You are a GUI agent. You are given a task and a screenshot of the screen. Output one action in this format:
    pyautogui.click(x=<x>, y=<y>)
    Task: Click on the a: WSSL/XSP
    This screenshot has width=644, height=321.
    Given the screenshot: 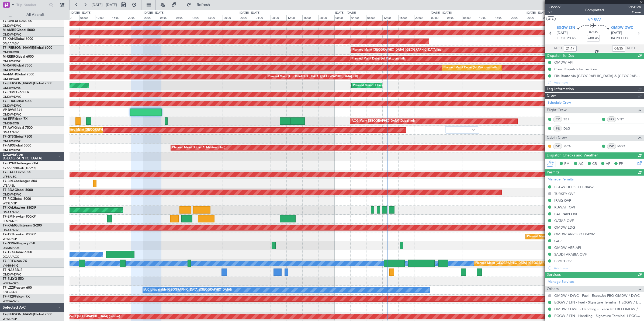 What is the action you would take?
    pyautogui.click(x=9, y=239)
    